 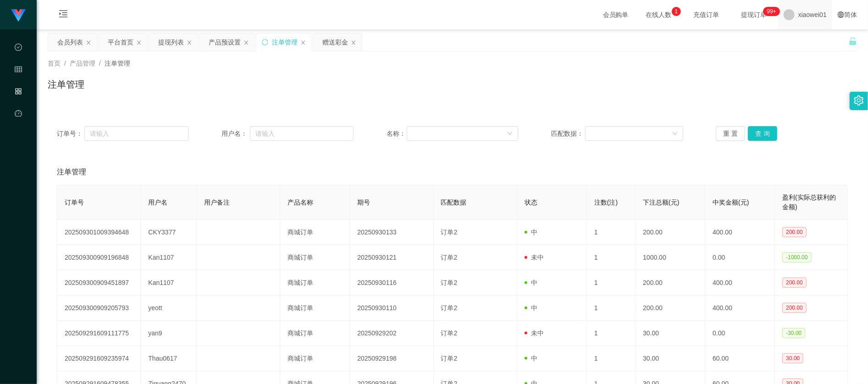 What do you see at coordinates (285, 42) in the screenshot?
I see `div: 注单管理` at bounding box center [285, 42].